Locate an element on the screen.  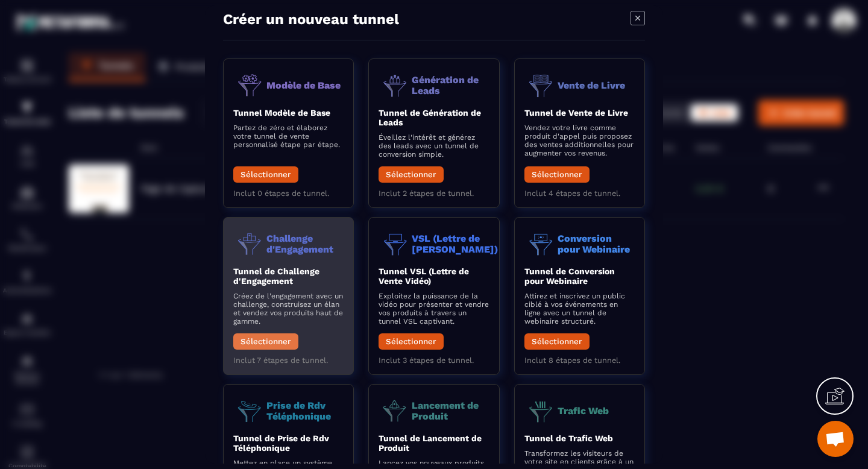
p: Inclut 8 étapes de tunnel. is located at coordinates (580, 360).